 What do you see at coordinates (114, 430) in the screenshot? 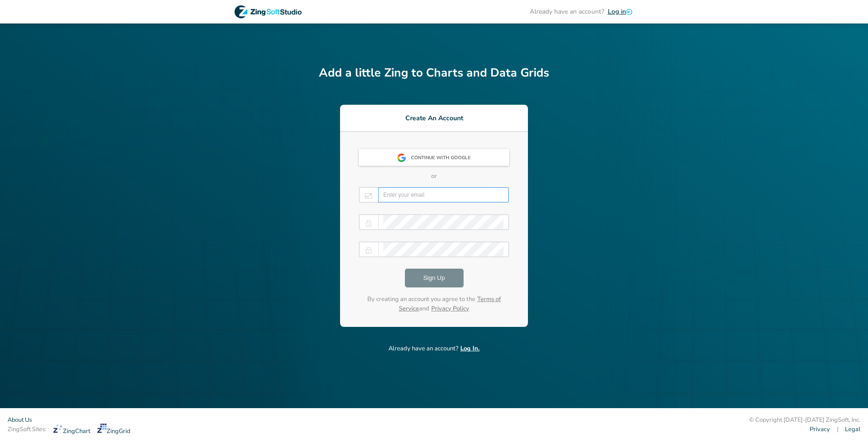
I see `a: ZingGrid` at bounding box center [114, 430].